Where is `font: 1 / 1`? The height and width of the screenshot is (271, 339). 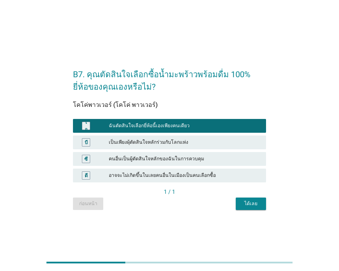 font: 1 / 1 is located at coordinates (170, 192).